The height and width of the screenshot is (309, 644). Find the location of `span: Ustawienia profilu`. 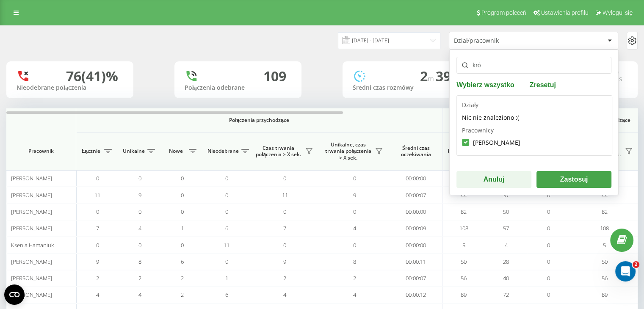

span: Ustawienia profilu is located at coordinates (565, 13).